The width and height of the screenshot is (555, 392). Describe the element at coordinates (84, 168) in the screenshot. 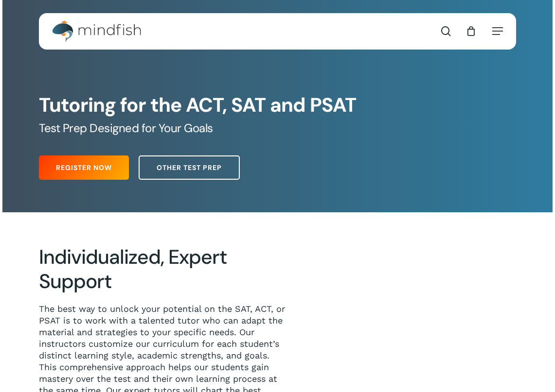

I see `a: Register Now` at that location.